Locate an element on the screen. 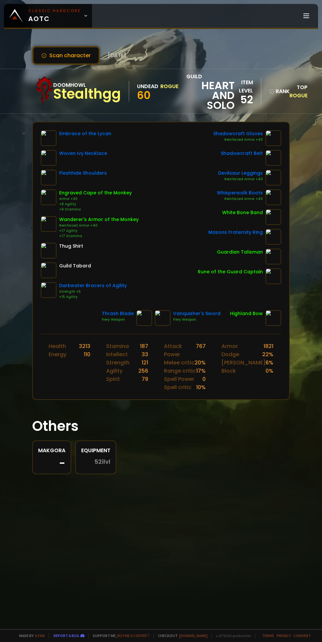 This screenshot has width=322, height=642. img: item-10823 is located at coordinates (163, 318).